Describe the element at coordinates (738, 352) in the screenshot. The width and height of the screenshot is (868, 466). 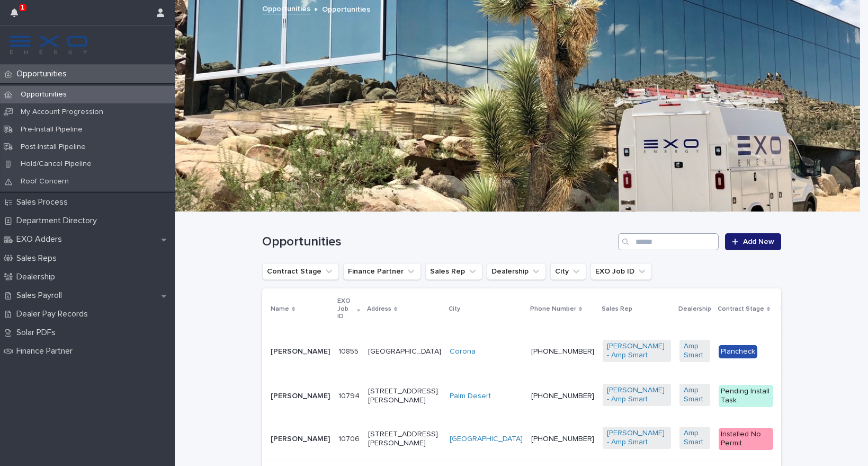
I see `div: Plancheck` at that location.